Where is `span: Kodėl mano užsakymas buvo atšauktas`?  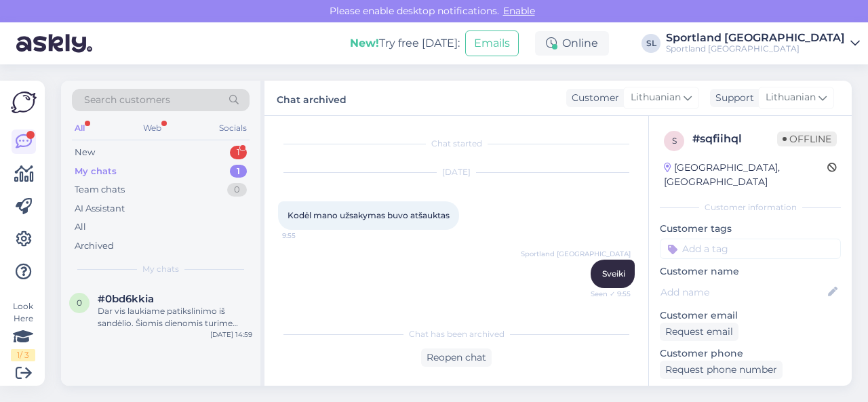
span: Kodėl mano užsakymas buvo atšauktas is located at coordinates (368, 215).